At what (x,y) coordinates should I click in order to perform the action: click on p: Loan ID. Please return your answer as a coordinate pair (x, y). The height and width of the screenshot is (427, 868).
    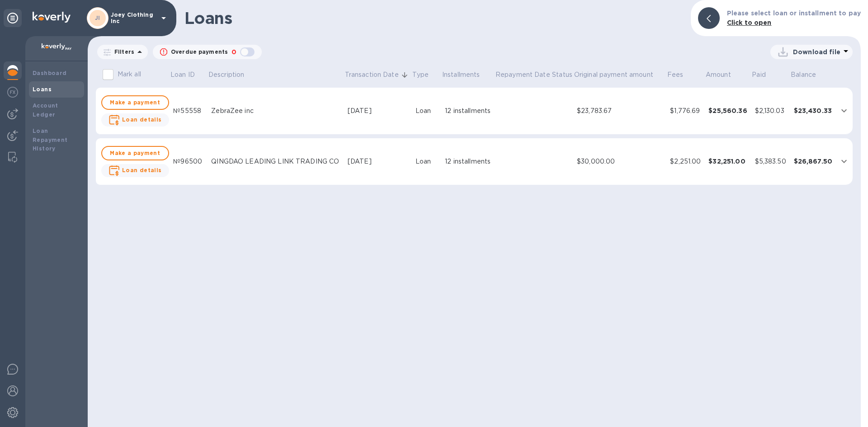
    Looking at the image, I should click on (182, 75).